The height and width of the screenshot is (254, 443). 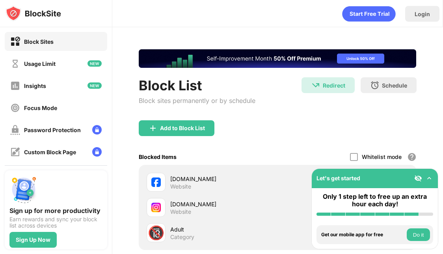 I want to click on button: Do it, so click(x=418, y=234).